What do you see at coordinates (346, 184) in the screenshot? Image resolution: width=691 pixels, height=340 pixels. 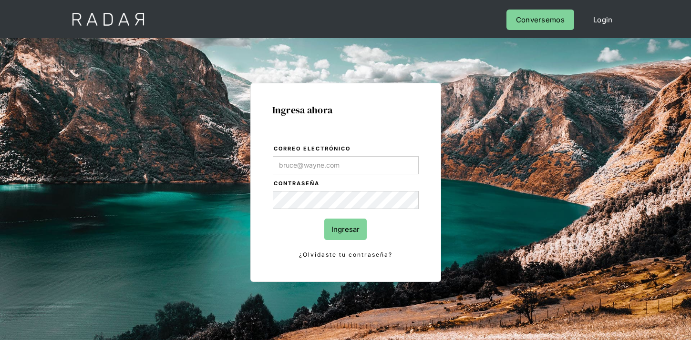 I see `label: Contraseña` at bounding box center [346, 184].